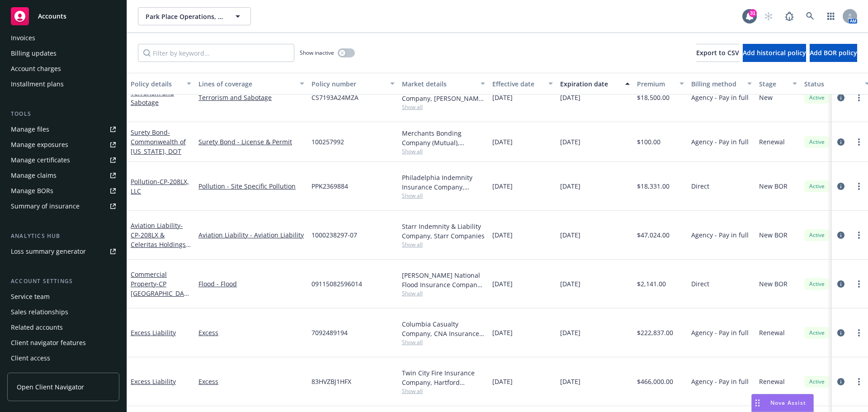 The height and width of the screenshot is (412, 868). What do you see at coordinates (251, 332) in the screenshot?
I see `a: Excess` at bounding box center [251, 332].